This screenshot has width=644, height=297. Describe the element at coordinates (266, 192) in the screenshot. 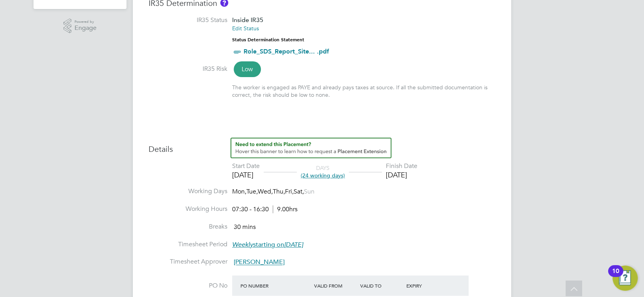

I see `span: Wed,` at that location.